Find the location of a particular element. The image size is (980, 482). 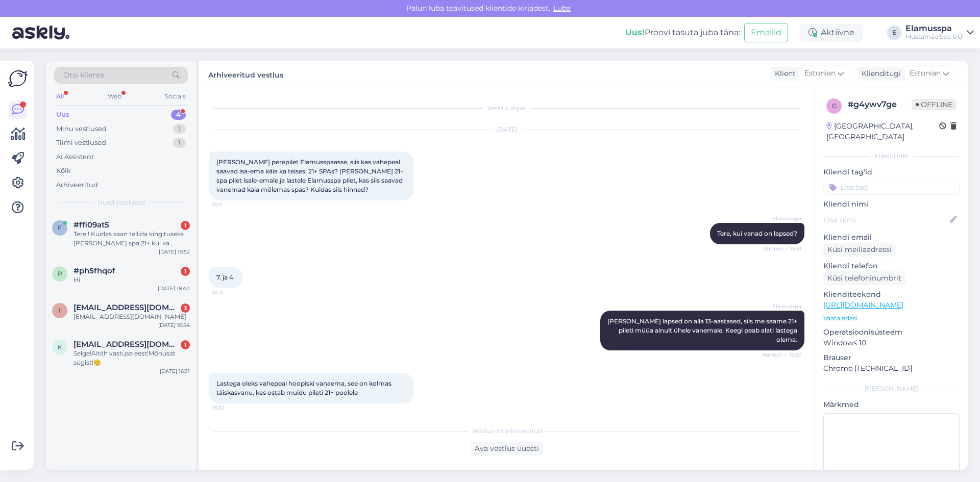

span: p is located at coordinates (60, 274).